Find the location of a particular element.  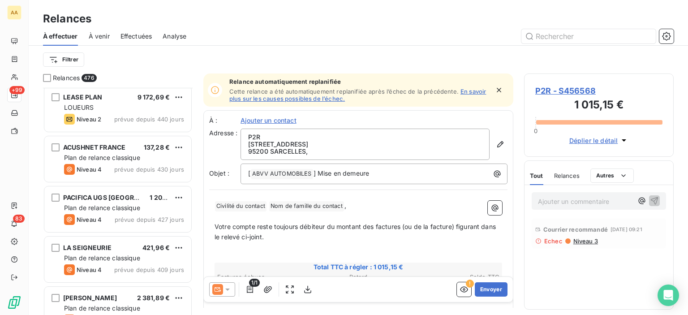

span: ACUSHNET FRANCE is located at coordinates (94, 147).